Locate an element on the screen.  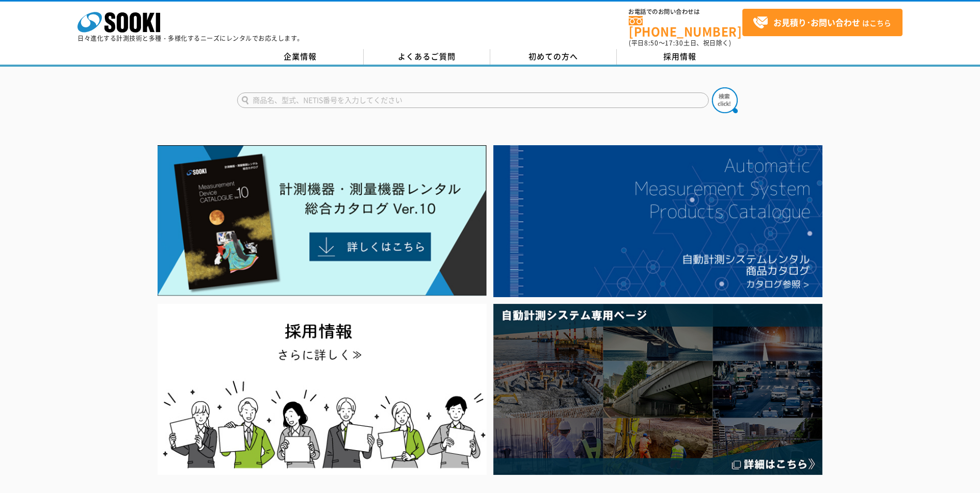
input: 商品名、型式、NETIS番号を入力してください is located at coordinates (472, 100).